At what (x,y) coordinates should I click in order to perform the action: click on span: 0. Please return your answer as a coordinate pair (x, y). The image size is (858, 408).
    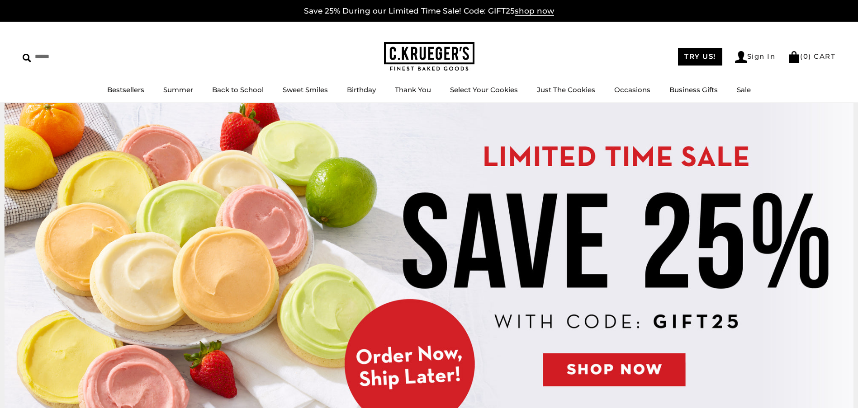
    Looking at the image, I should click on (806, 56).